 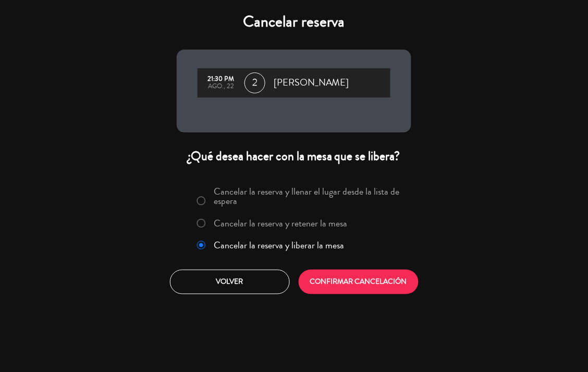 I want to click on span: 2, so click(x=255, y=83).